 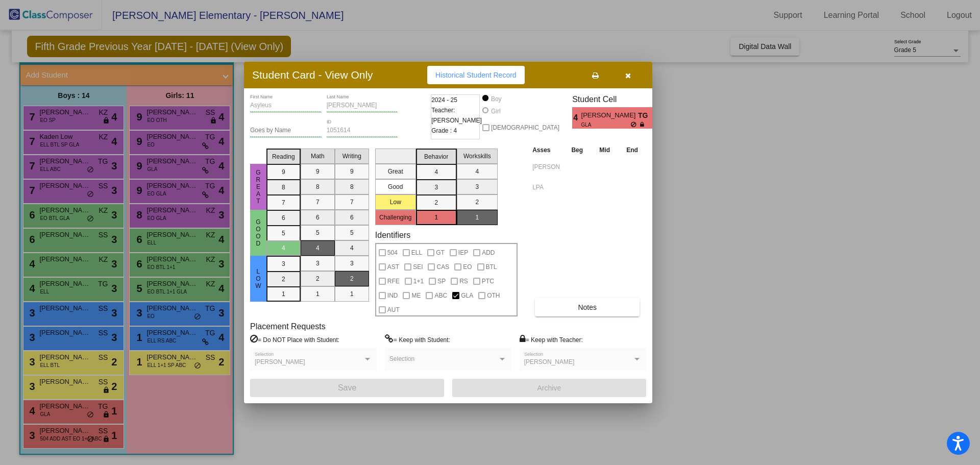 What do you see at coordinates (288, 327) in the screenshot?
I see `label: Placement Requests` at bounding box center [288, 327].